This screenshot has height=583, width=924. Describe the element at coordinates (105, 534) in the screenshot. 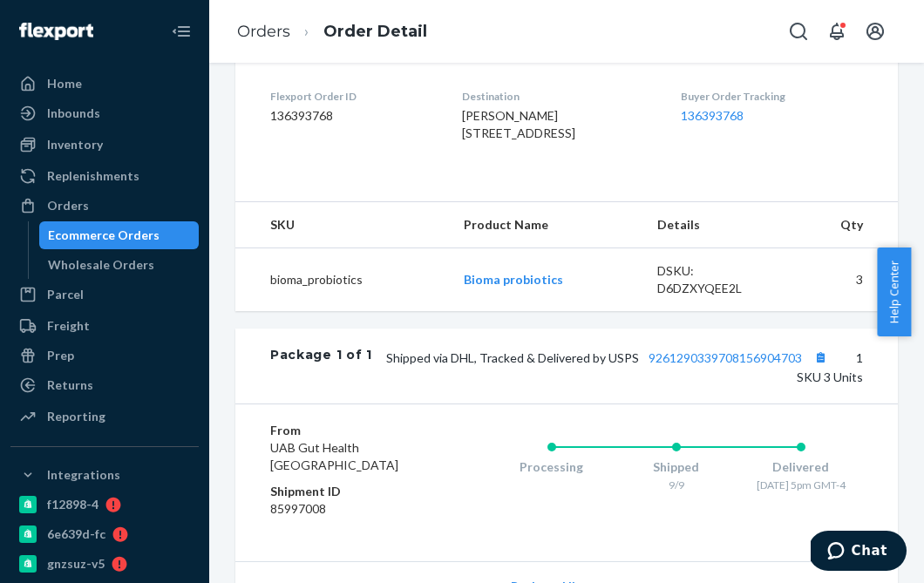

I see `a: 6e639d-fc` at that location.